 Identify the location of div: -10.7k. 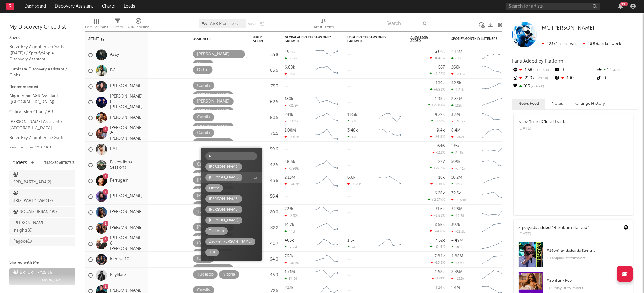
(458, 121).